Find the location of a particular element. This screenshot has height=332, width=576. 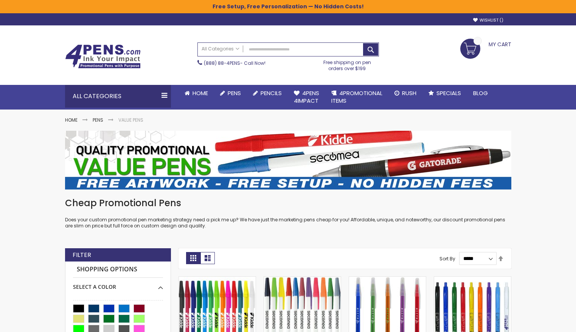

span: Pens is located at coordinates (234, 93).